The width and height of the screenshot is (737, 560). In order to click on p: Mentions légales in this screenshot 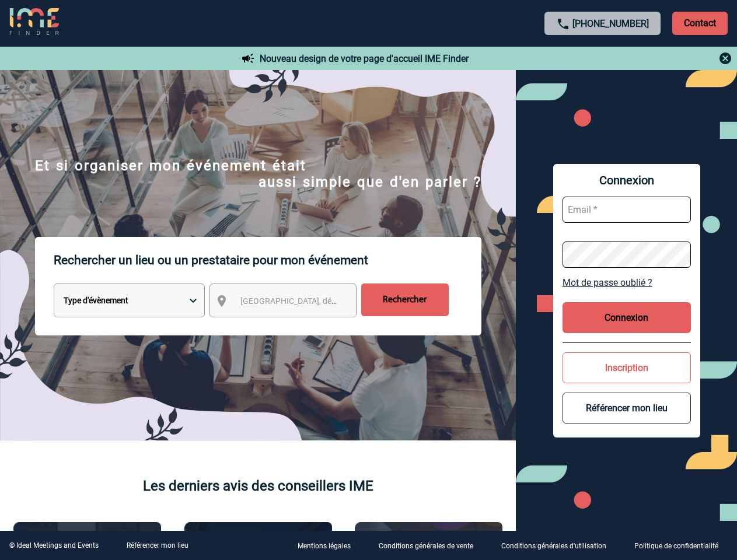, I will do `click(324, 547)`.